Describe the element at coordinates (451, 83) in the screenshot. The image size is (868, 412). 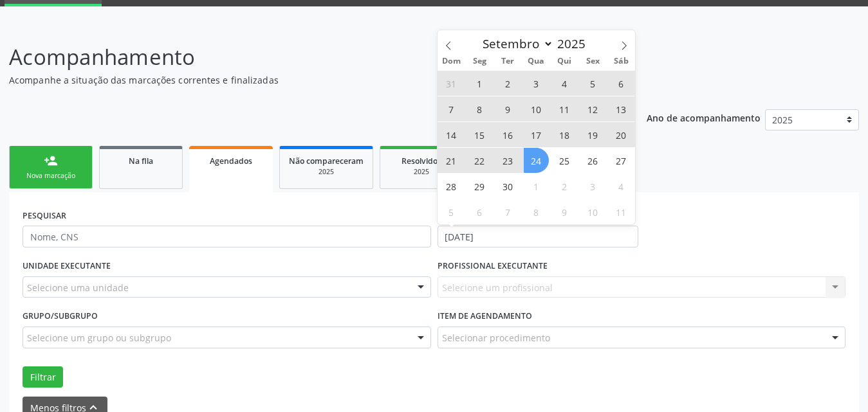
I see `span: Agosto 31, 2025` at that location.